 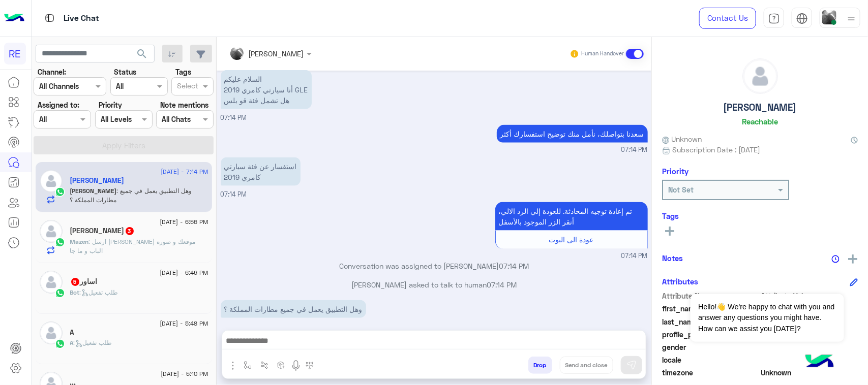 What do you see at coordinates (102, 230) in the screenshot?
I see `h5: Mazen Rauf` at bounding box center [102, 230].